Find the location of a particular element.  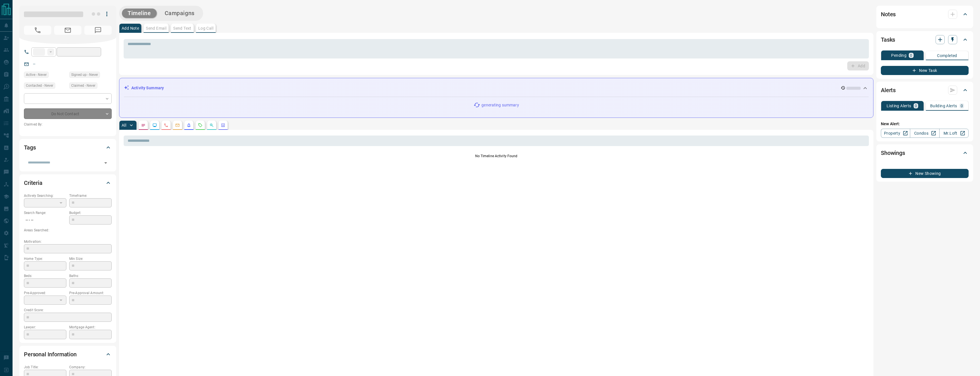

p: Building Alerts is located at coordinates (944, 106).